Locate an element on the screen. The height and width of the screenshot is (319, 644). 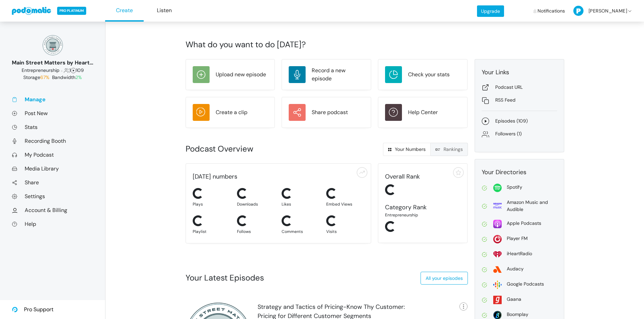
div: Downloads is located at coordinates (256, 204).